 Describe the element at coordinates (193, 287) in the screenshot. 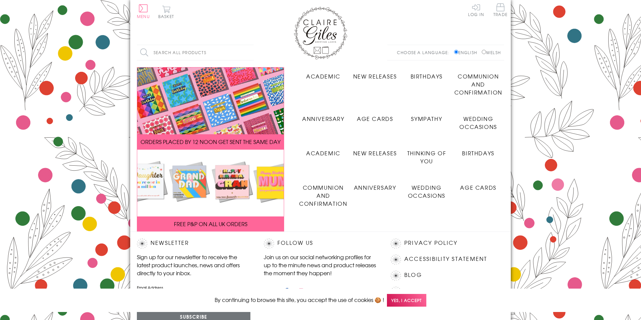

I see `label: Email Address` at that location.